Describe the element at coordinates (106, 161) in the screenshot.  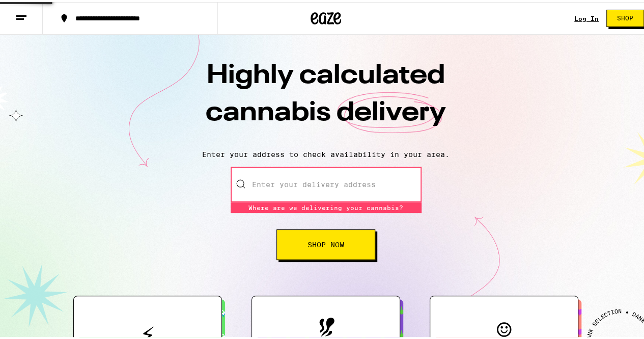
I see `button: Redirect to URL` at that location.